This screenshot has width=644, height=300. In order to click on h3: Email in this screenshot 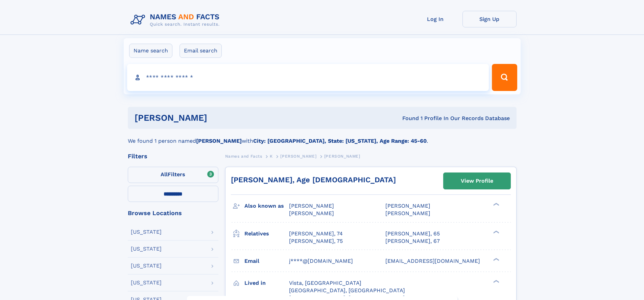, I will do `click(267, 261)`.